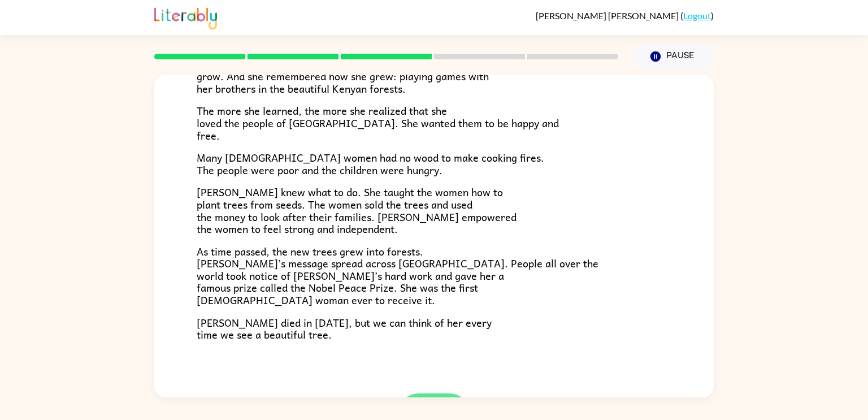  Describe the element at coordinates (673, 57) in the screenshot. I see `button: Pause` at that location.